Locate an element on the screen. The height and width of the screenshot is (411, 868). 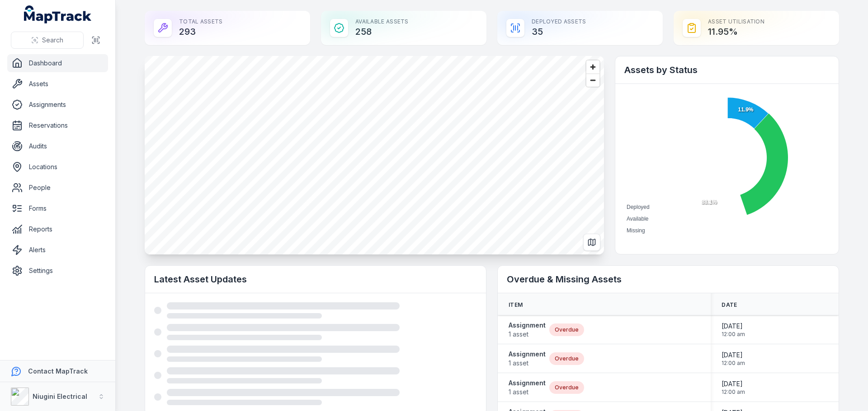
span: Available is located at coordinates (637, 219).